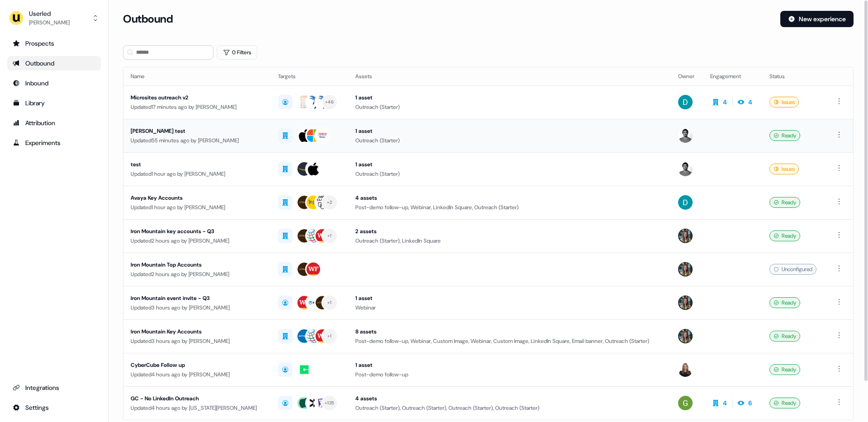  What do you see at coordinates (510, 241) in the screenshot?
I see `div: Outreach (Starter), LinkedIn Square` at bounding box center [510, 241].